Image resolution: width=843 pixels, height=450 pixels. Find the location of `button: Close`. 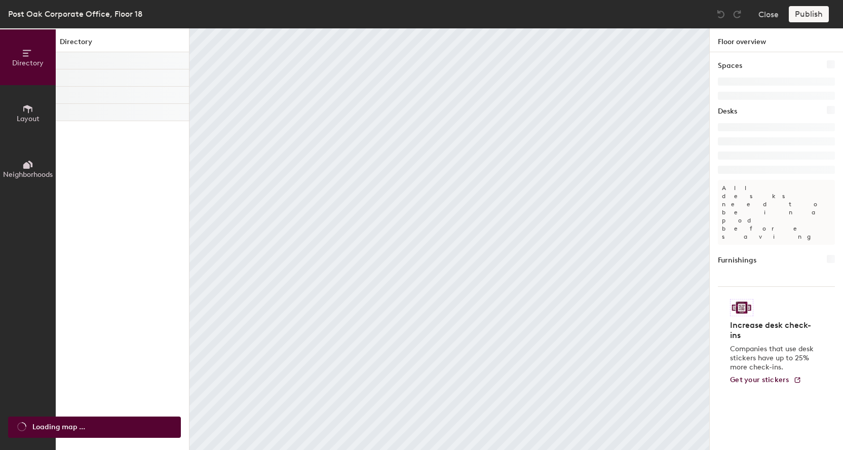

button: Close is located at coordinates (769, 14).